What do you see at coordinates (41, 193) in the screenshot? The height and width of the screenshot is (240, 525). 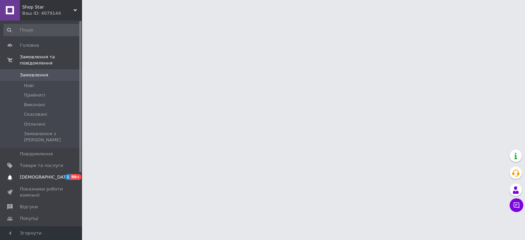 I see `span: Показники роботи компанії` at bounding box center [41, 193].